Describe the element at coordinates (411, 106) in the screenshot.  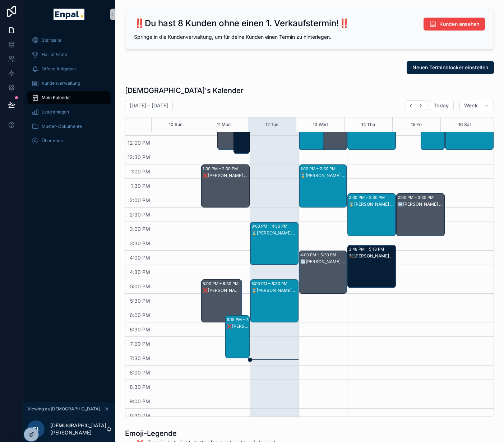
I see `button: Back` at that location.